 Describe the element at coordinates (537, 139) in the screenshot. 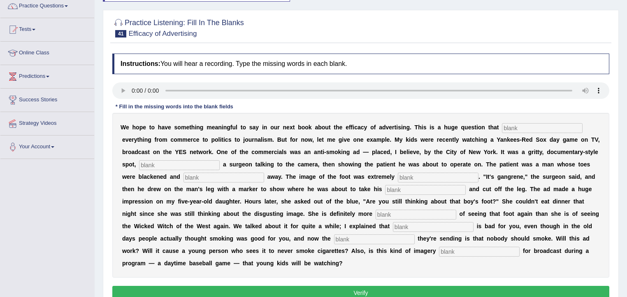

I see `b: S` at that location.